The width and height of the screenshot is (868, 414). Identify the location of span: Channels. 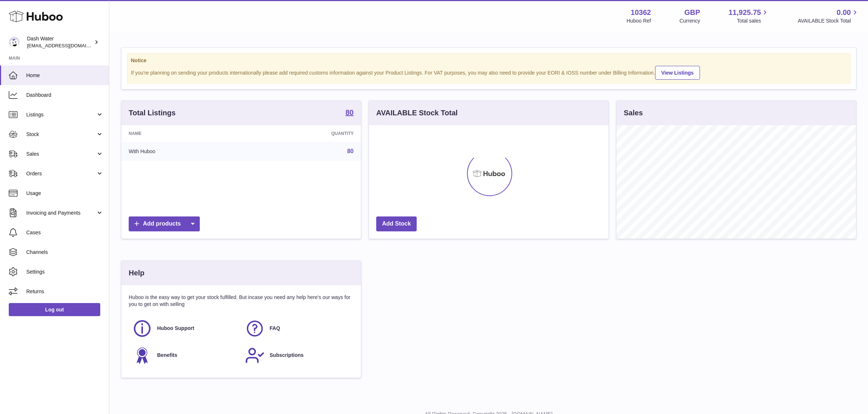
(65, 252).